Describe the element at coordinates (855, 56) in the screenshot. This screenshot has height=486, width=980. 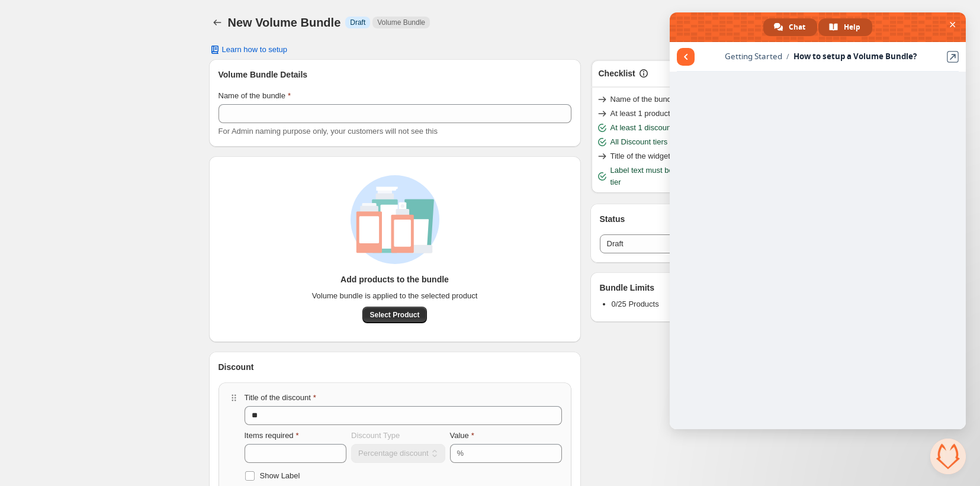
I see `span: How to setup a Volume Bundle?` at that location.